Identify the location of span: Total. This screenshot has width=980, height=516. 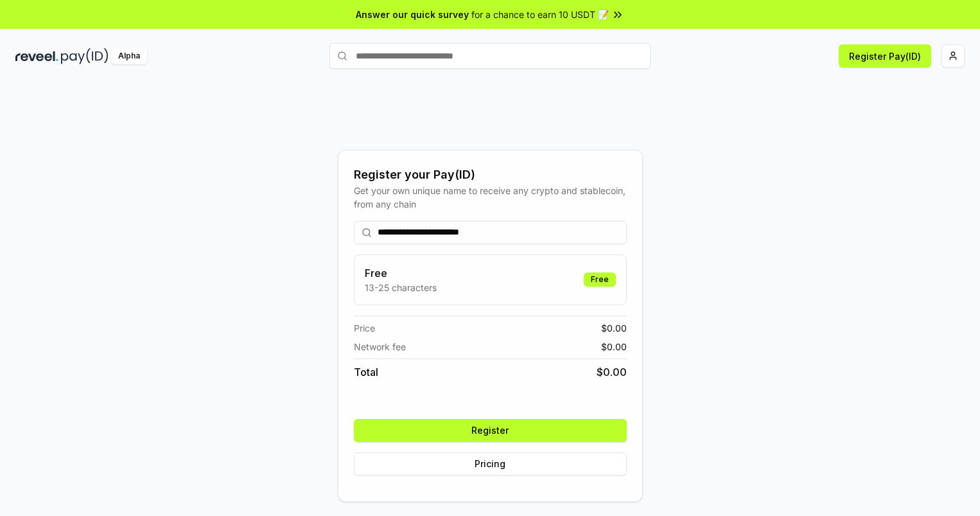
(366, 372).